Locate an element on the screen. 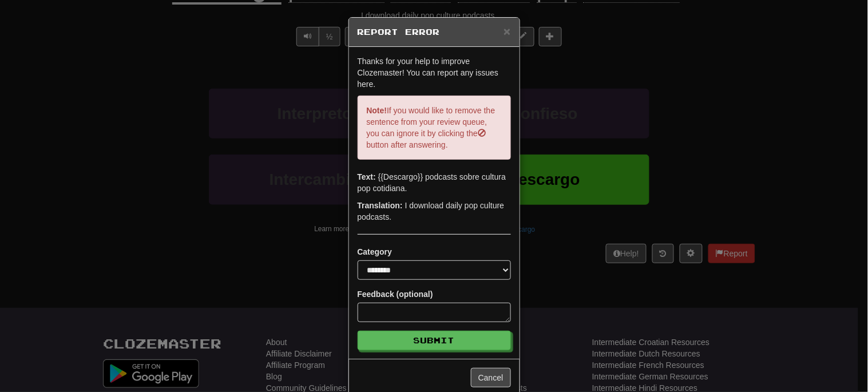  h5: Report Error is located at coordinates (434, 32).